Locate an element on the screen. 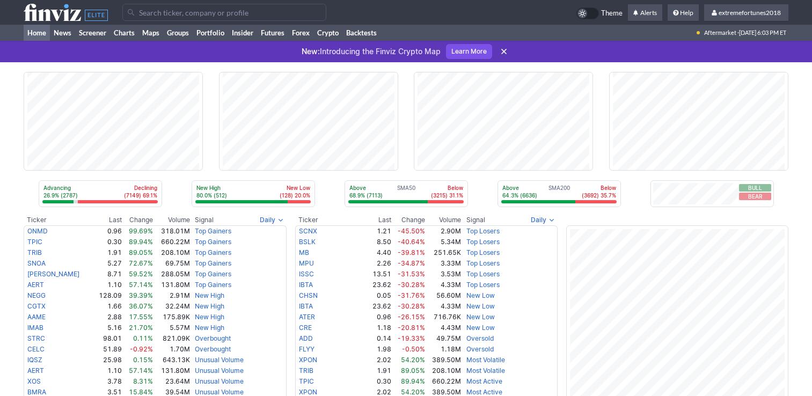 The height and width of the screenshot is (396, 812). td: 56.60M is located at coordinates (443, 296).